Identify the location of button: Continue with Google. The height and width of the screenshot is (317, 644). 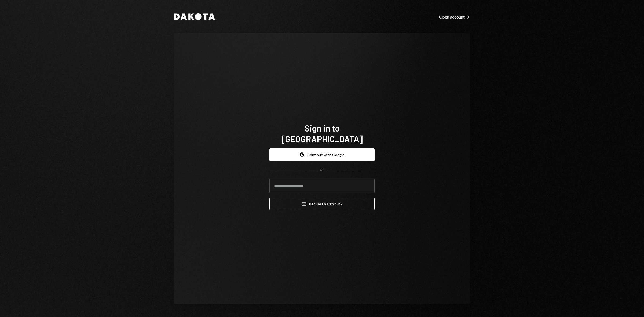
(322, 154).